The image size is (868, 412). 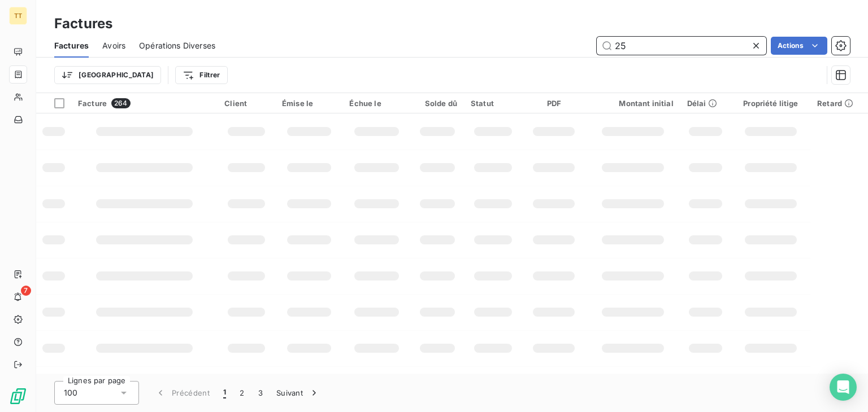 What do you see at coordinates (201, 75) in the screenshot?
I see `button: Filtrer` at bounding box center [201, 75].